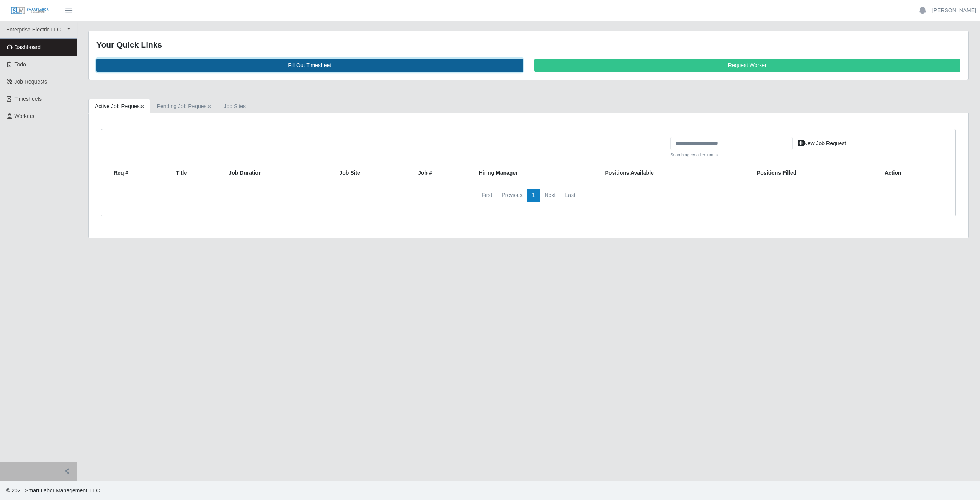 Image resolution: width=980 pixels, height=500 pixels. Describe the element at coordinates (444, 173) in the screenshot. I see `th: Job #` at that location.